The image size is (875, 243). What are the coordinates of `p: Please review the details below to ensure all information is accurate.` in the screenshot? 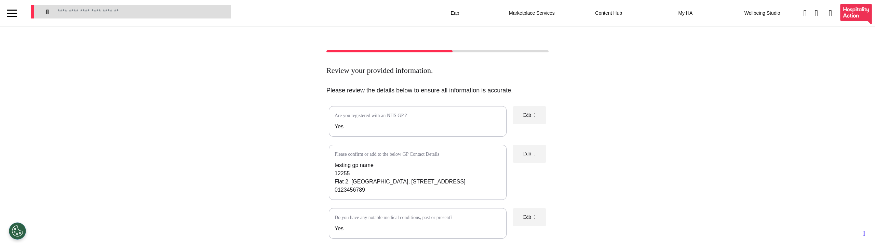 It's located at (437, 90).